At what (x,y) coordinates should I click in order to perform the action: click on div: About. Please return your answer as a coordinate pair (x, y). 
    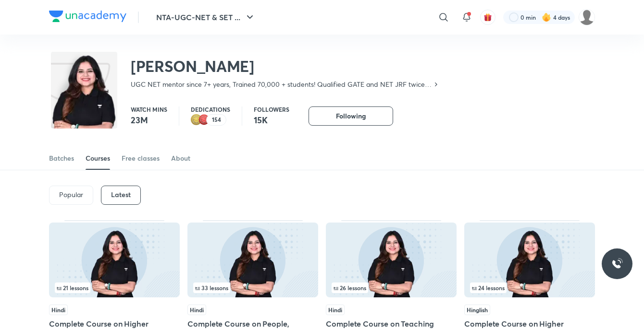
    Looking at the image, I should click on (180, 159).